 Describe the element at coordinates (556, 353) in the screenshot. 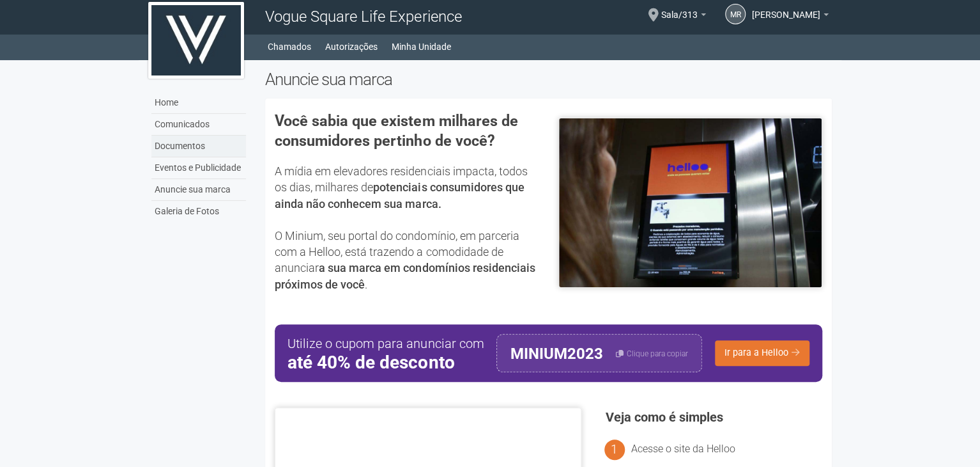

I see `div: MINIUM2023` at that location.